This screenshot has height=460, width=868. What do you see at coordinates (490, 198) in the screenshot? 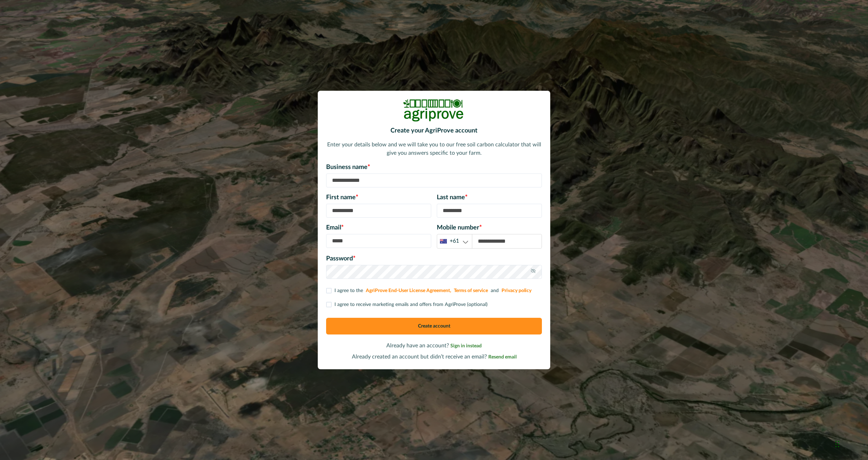
I see `p: Last name` at bounding box center [490, 198].